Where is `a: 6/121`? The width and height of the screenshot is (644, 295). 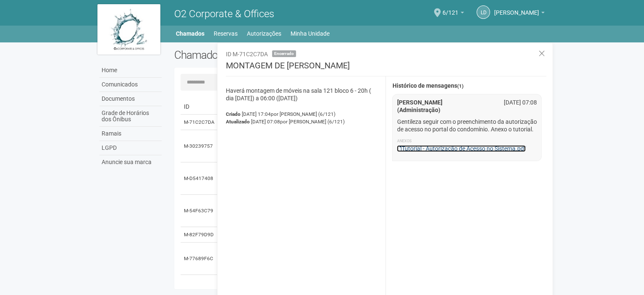
a: 6/121 is located at coordinates (453, 14).